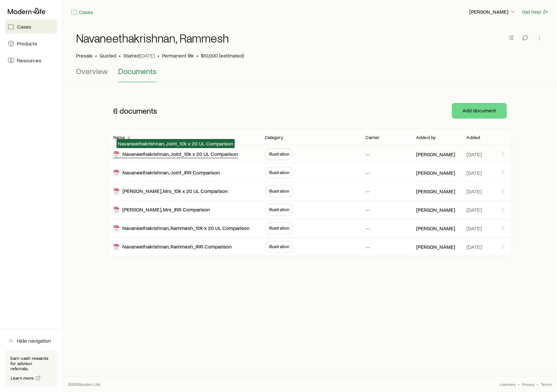  I want to click on p: Started, so click(139, 56).